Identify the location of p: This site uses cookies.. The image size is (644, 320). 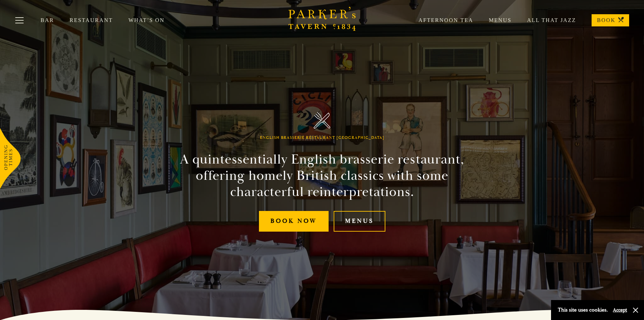
(583, 310).